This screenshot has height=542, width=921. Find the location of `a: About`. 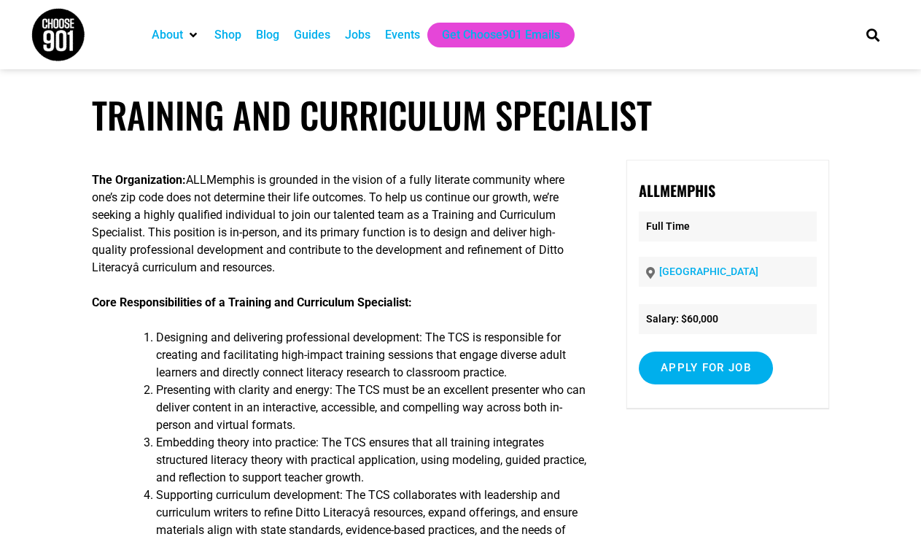

a: About is located at coordinates (167, 35).